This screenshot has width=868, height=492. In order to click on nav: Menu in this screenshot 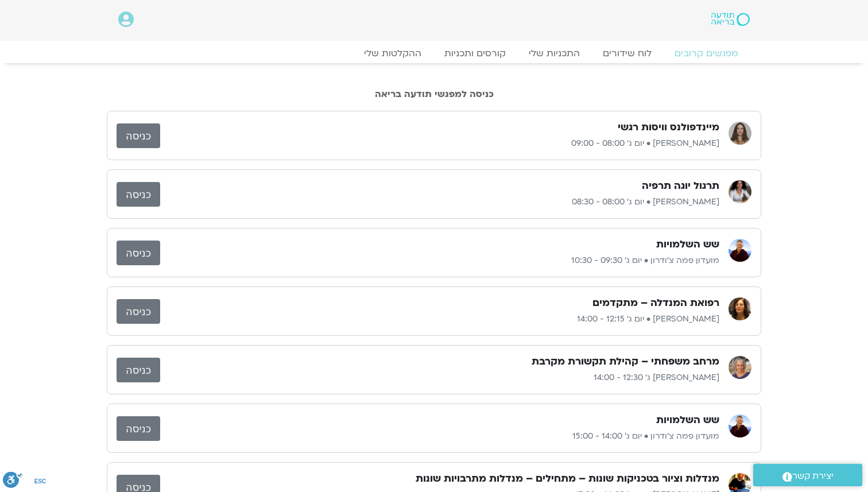, I will do `click(434, 53)`.